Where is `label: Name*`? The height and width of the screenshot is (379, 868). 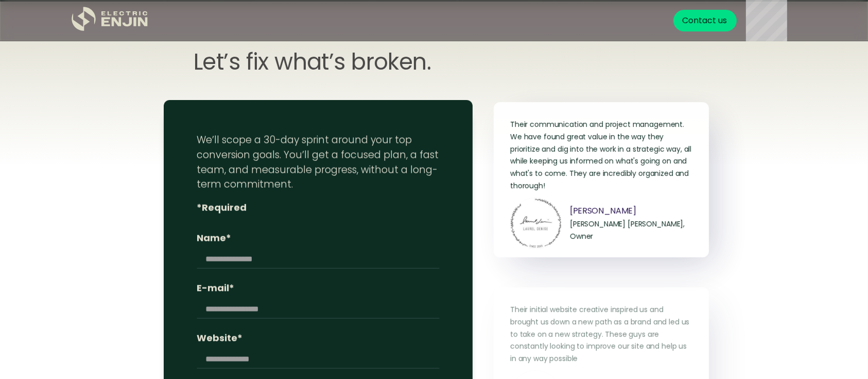
label: Name* is located at coordinates (318, 238).